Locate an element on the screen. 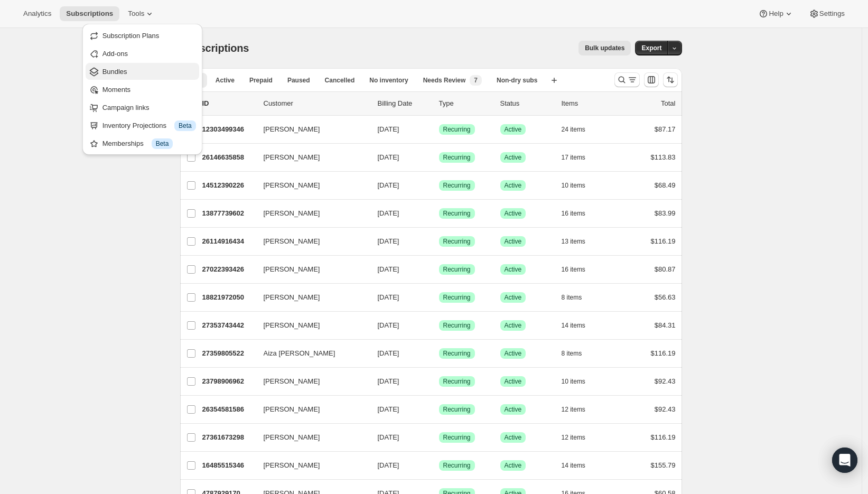 Image resolution: width=868 pixels, height=494 pixels. button: Create new view is located at coordinates (554, 80).